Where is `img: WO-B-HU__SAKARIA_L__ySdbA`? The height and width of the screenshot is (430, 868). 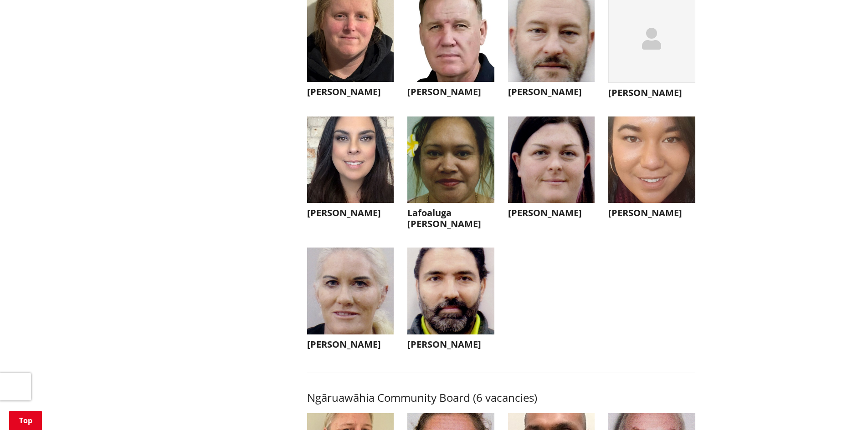
img: WO-B-HU__SAKARIA_L__ySdbA is located at coordinates (451, 160).